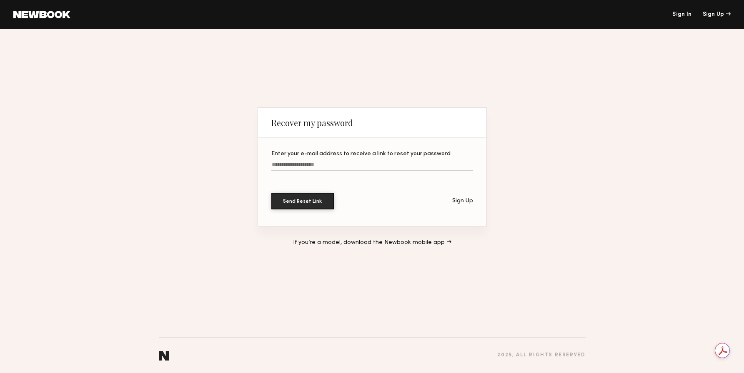  What do you see at coordinates (541, 355) in the screenshot?
I see `div: 2025 , all rights reserved` at bounding box center [541, 355].